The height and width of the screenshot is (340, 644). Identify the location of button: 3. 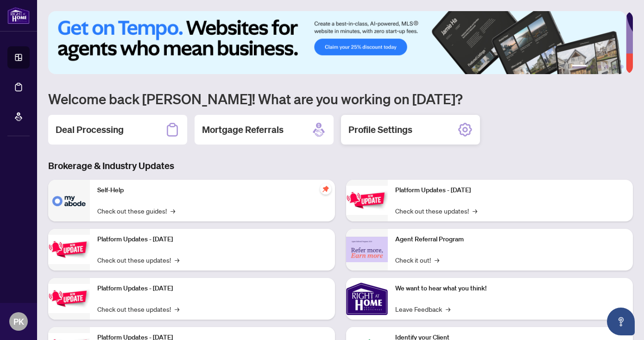
(600, 67).